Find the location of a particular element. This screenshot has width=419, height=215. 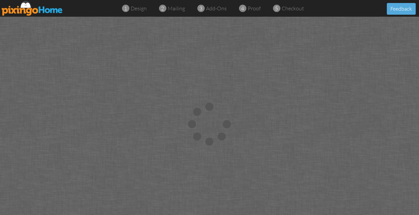

span: 4 is located at coordinates (242, 8).